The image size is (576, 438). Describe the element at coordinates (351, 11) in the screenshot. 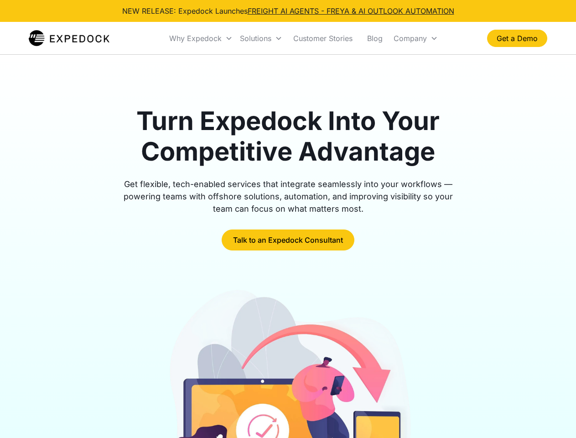

I see `a: FREIGHT AI AGENTS - FREYA & AI OUTLOOK AUTOMATION` at that location.